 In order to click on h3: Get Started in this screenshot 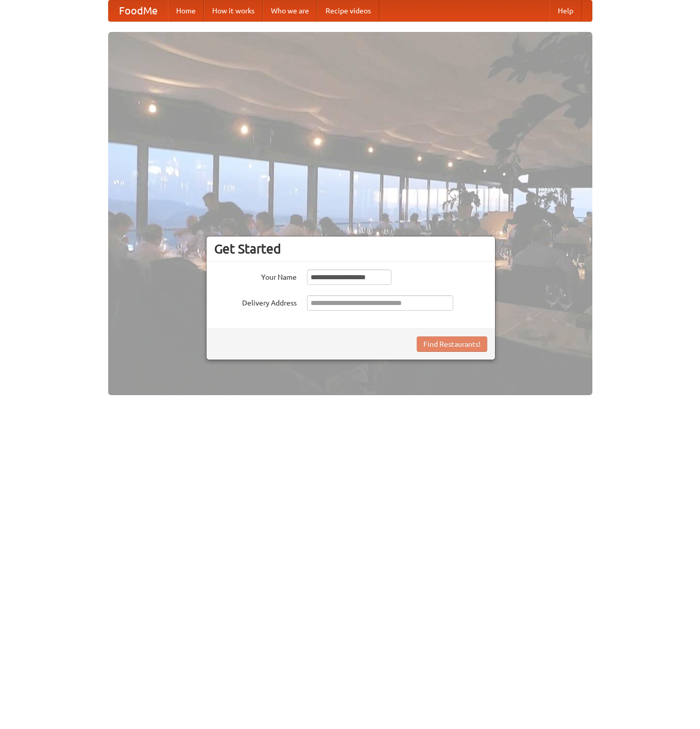, I will do `click(351, 249)`.